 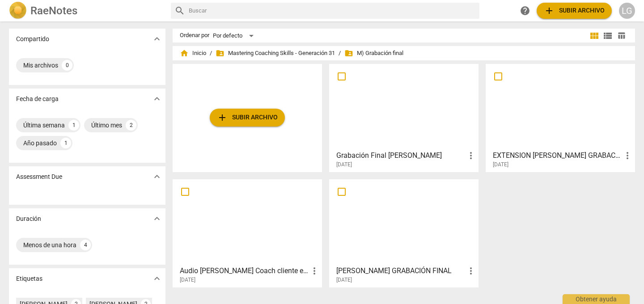 I want to click on div: 2, so click(x=131, y=125).